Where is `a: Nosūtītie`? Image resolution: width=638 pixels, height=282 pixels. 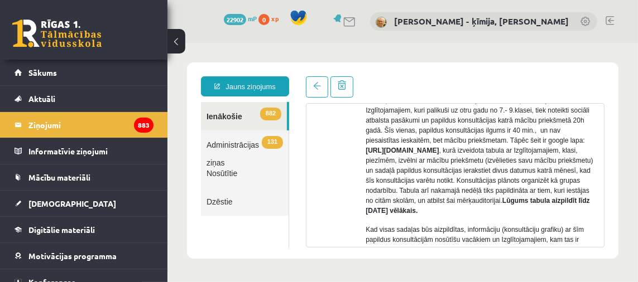 a: Nosūtītie is located at coordinates (77, 130).